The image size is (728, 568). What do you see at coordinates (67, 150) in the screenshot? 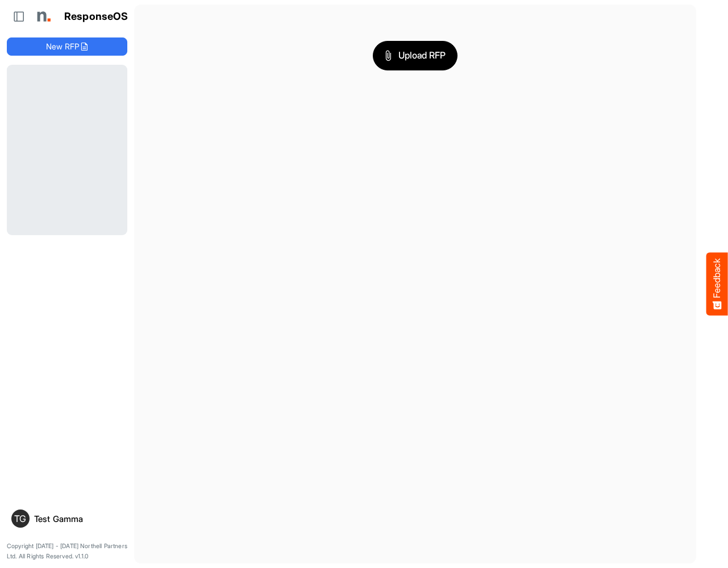
I see `div: Loading...` at bounding box center [67, 150].